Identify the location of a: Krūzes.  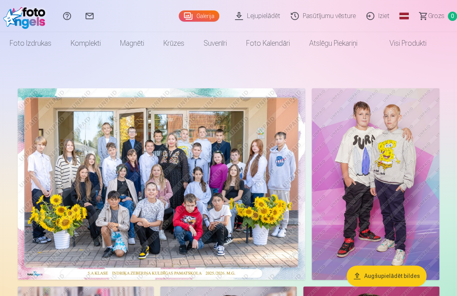
(174, 43).